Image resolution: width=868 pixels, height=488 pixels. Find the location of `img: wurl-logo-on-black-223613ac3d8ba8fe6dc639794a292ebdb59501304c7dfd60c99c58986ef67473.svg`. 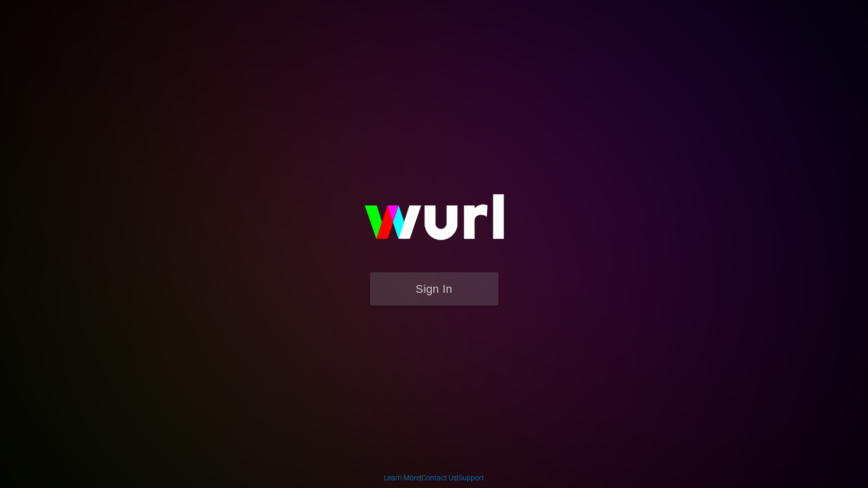

img: wurl-logo-on-black-223613ac3d8ba8fe6dc639794a292ebdb59501304c7dfd60c99c58986ef67473.svg is located at coordinates (434, 222).